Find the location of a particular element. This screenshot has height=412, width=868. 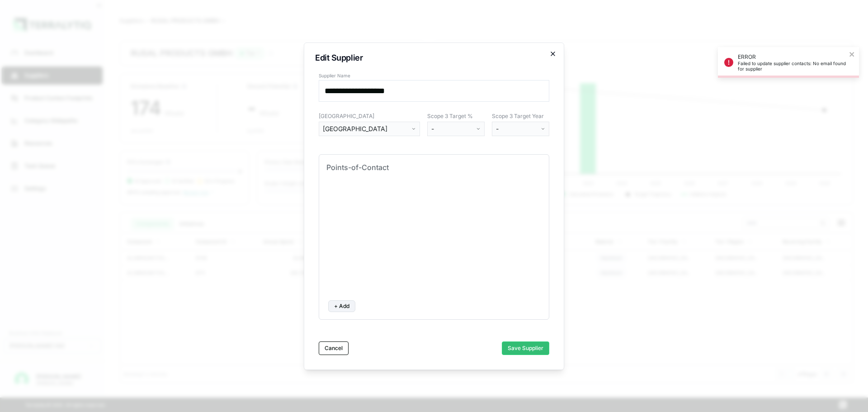

label: Scope 3 Target % is located at coordinates (456, 116).